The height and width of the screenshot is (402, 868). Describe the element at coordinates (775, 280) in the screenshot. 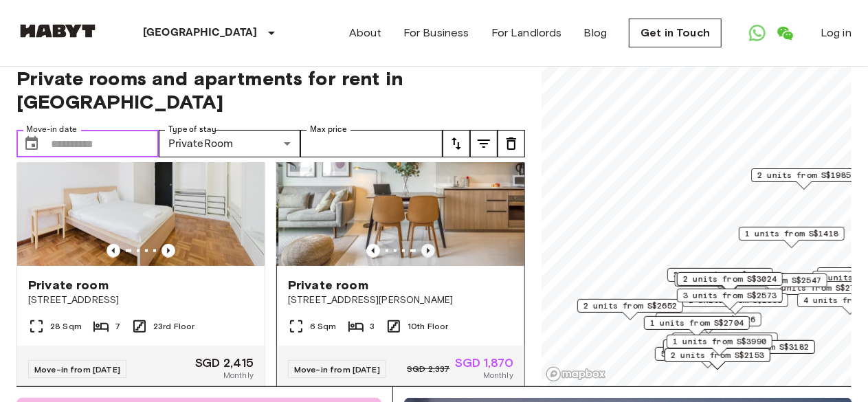

I see `span: 1 units from S$2547` at that location.